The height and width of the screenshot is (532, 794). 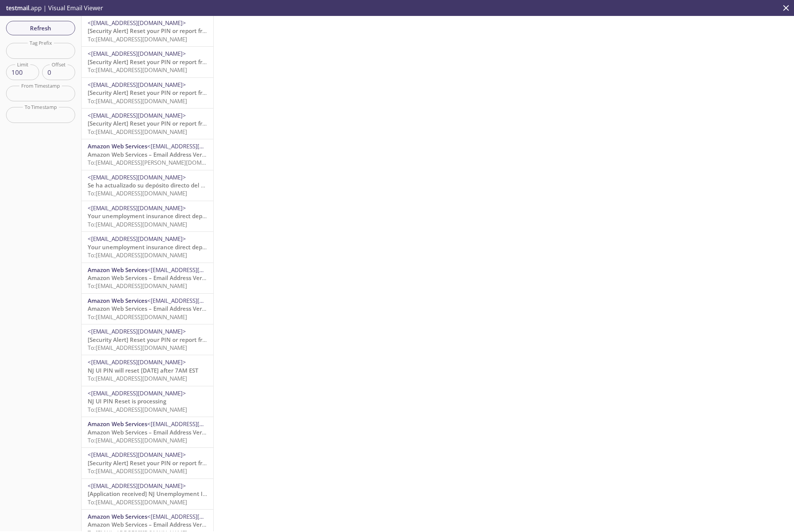 I want to click on button: Refresh, so click(x=40, y=28).